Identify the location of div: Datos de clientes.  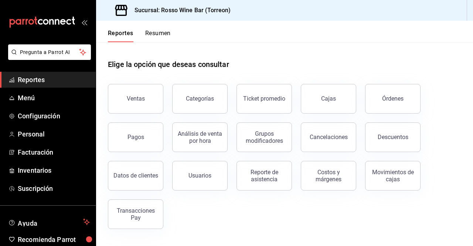
(136, 175).